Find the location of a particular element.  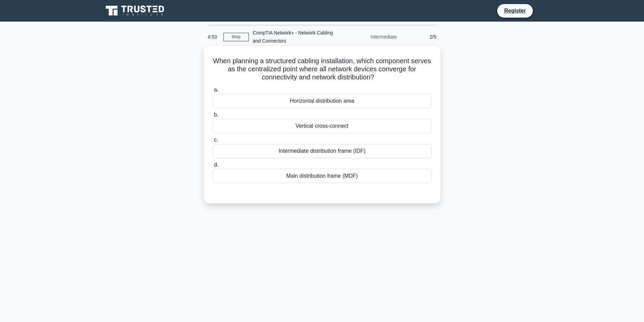

span: b. is located at coordinates (216, 114).